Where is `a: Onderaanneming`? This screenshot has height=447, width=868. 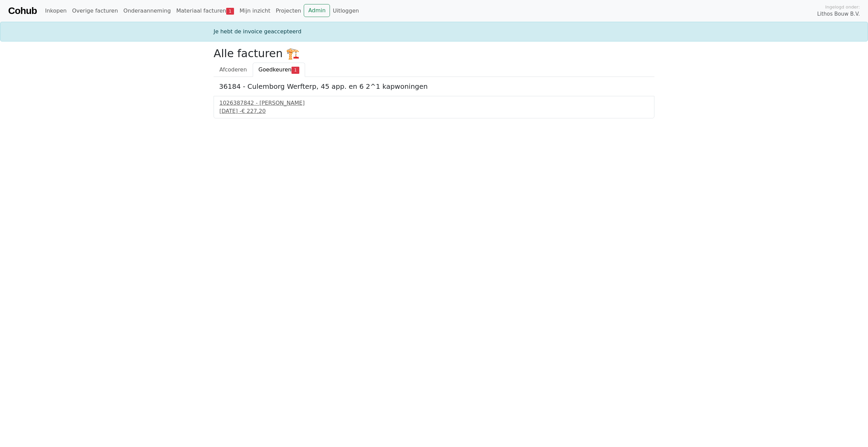 a: Onderaanneming is located at coordinates (147, 11).